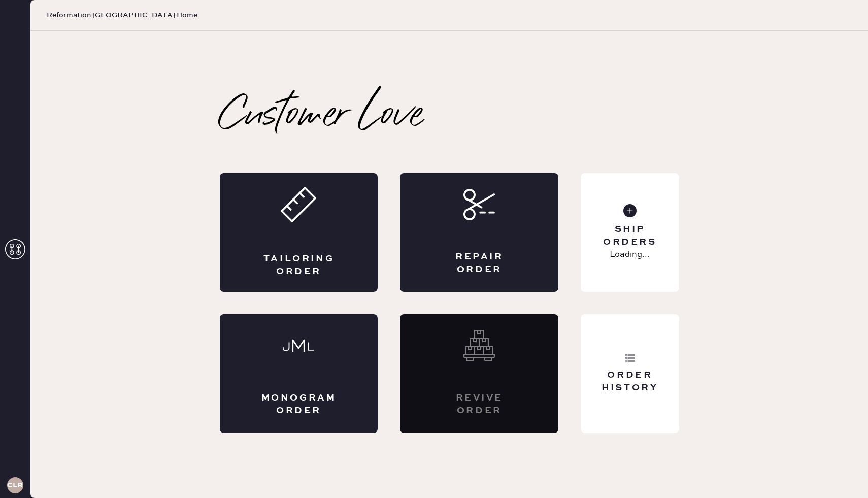 The width and height of the screenshot is (868, 498). Describe the element at coordinates (299, 405) in the screenshot. I see `div: Monogram Order` at that location.